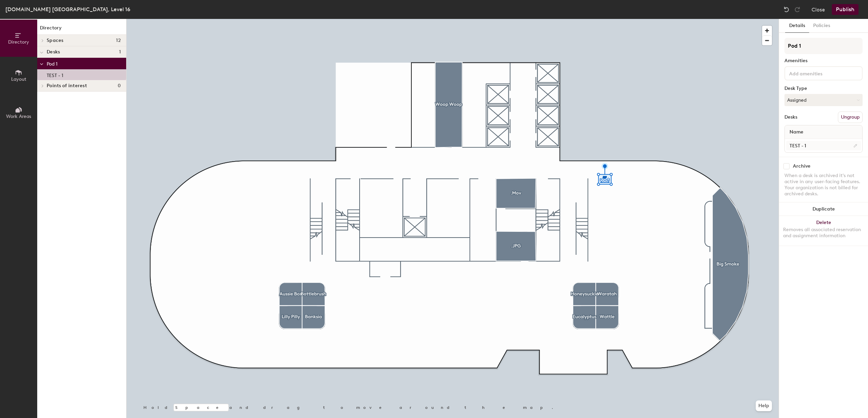 The image size is (868, 418). What do you see at coordinates (55, 40) in the screenshot?
I see `span: Spaces` at bounding box center [55, 40].